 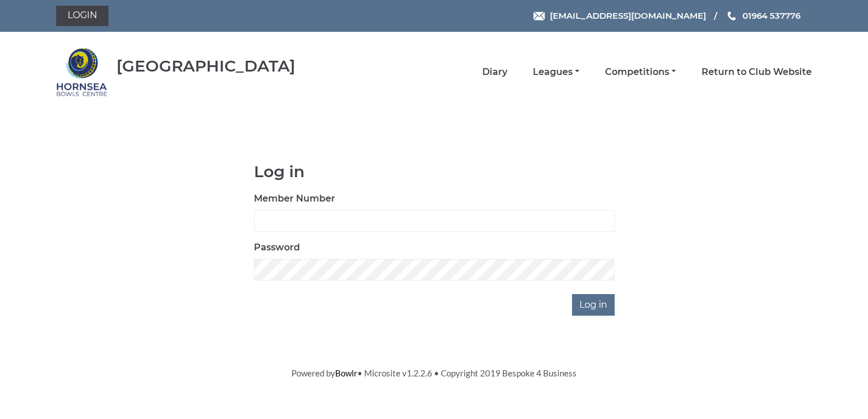 I want to click on a: Competitions, so click(x=640, y=72).